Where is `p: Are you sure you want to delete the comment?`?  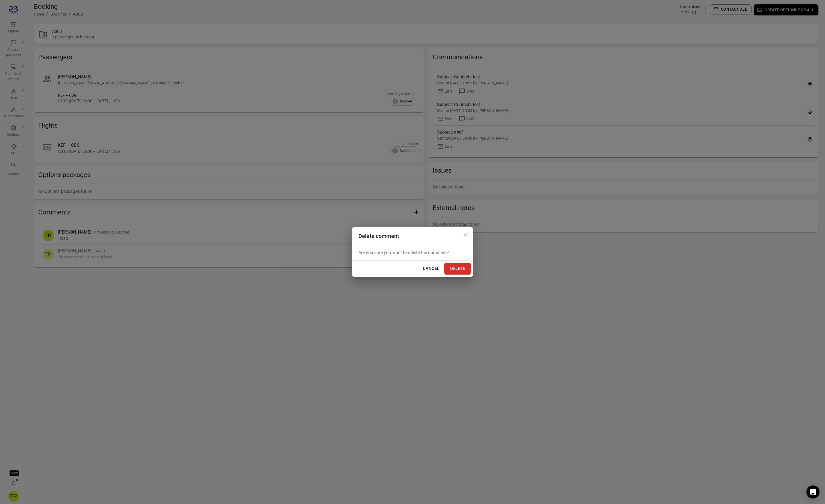
p: Are you sure you want to delete the comment? is located at coordinates (413, 253).